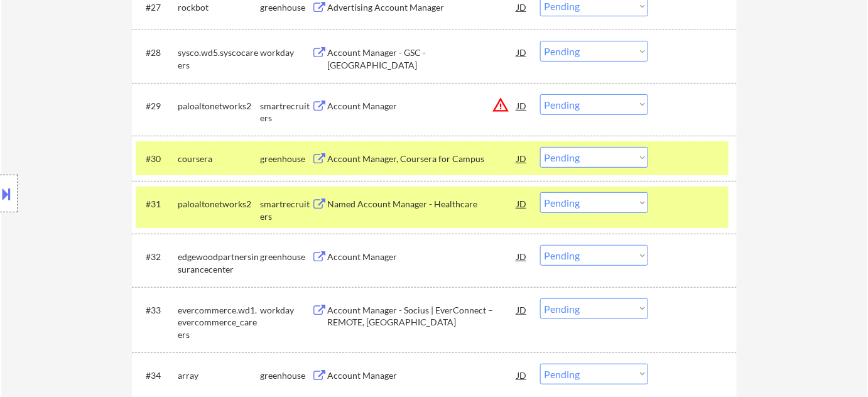  Describe the element at coordinates (422, 7) in the screenshot. I see `div: Advertising Account Manager` at that location.